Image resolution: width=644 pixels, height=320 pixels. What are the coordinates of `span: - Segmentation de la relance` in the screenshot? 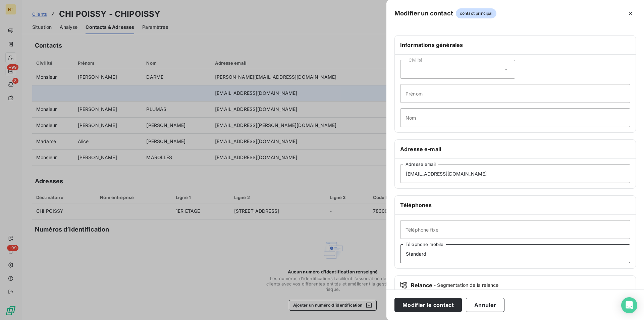 It's located at (466, 285).